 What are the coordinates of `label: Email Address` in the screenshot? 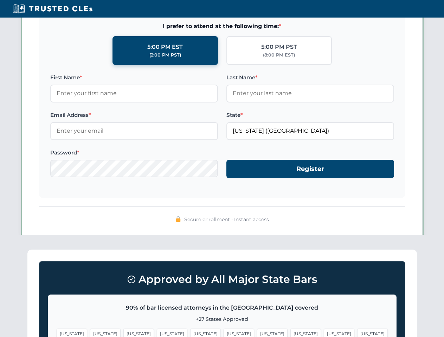 It's located at (134, 115).